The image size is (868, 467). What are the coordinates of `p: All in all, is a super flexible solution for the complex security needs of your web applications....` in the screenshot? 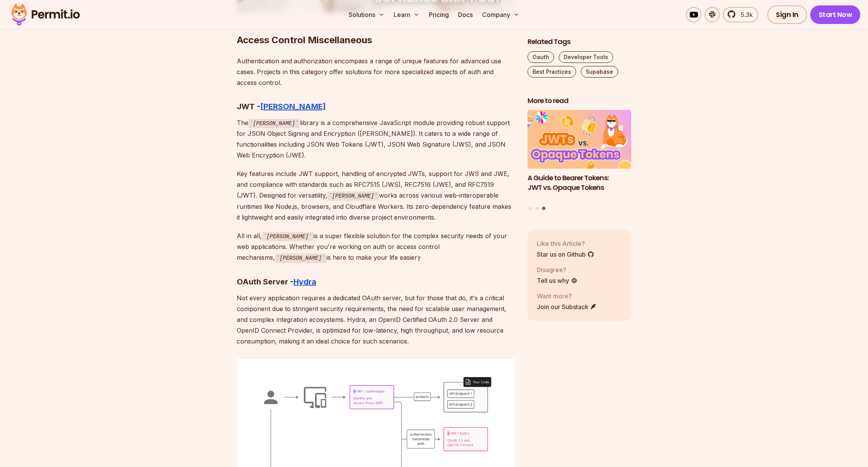 It's located at (376, 247).